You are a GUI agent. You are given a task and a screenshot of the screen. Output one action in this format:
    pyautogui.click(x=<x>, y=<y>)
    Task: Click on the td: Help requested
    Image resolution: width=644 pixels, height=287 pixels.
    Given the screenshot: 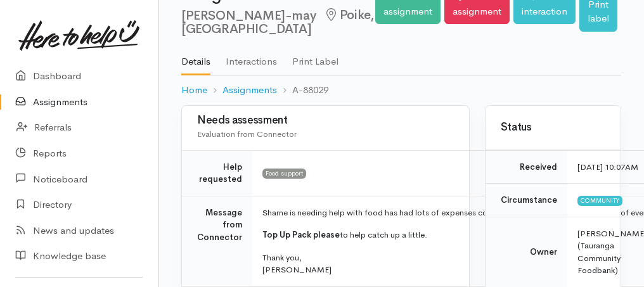 What is the action you would take?
    pyautogui.click(x=217, y=173)
    